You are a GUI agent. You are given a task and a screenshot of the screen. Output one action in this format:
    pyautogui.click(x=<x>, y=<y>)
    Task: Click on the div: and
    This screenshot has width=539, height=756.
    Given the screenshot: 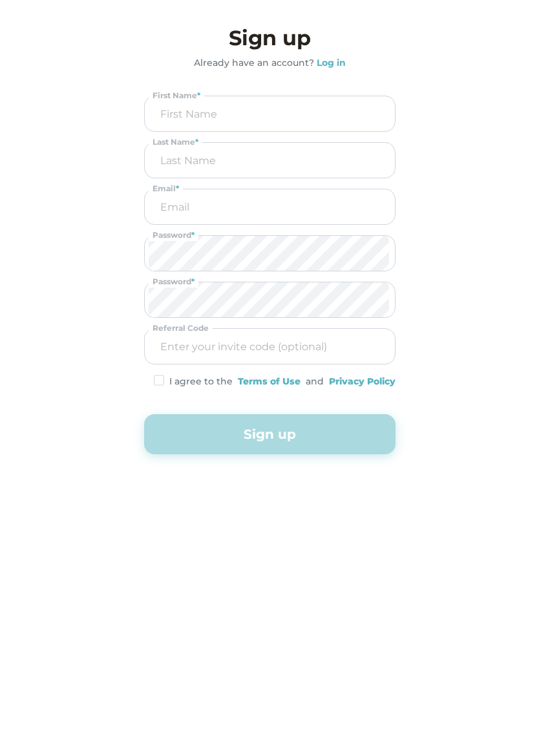 What is the action you would take?
    pyautogui.click(x=315, y=381)
    